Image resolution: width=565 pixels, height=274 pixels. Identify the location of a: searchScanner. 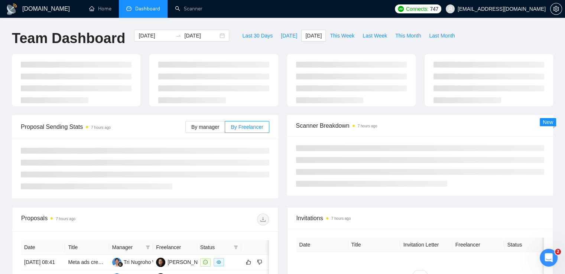
(189, 9).